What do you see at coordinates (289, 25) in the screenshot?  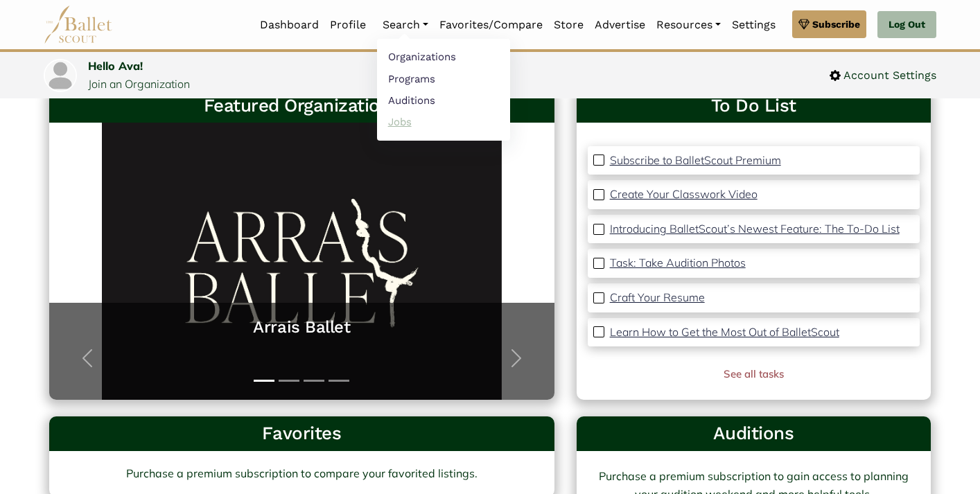 I see `a: Dashboard` at bounding box center [289, 25].